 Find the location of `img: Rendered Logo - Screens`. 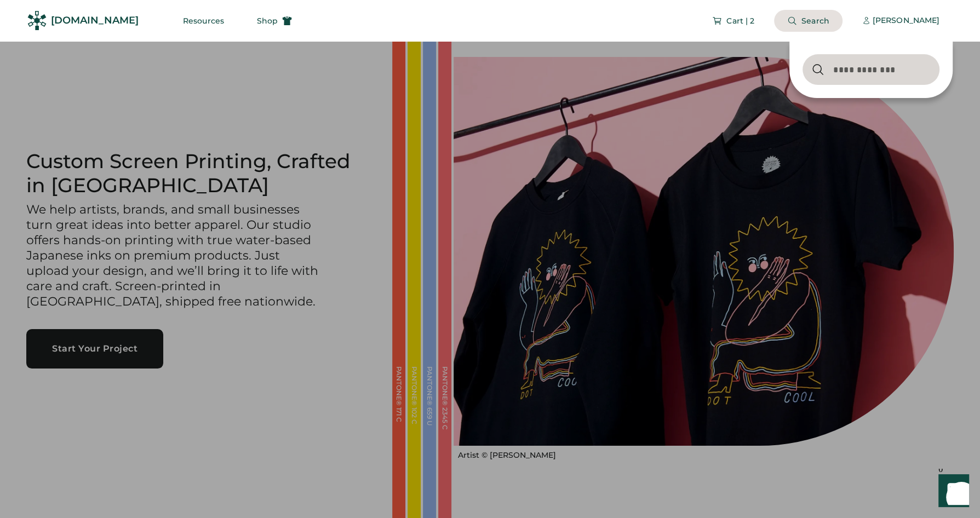

img: Rendered Logo - Screens is located at coordinates (37, 21).